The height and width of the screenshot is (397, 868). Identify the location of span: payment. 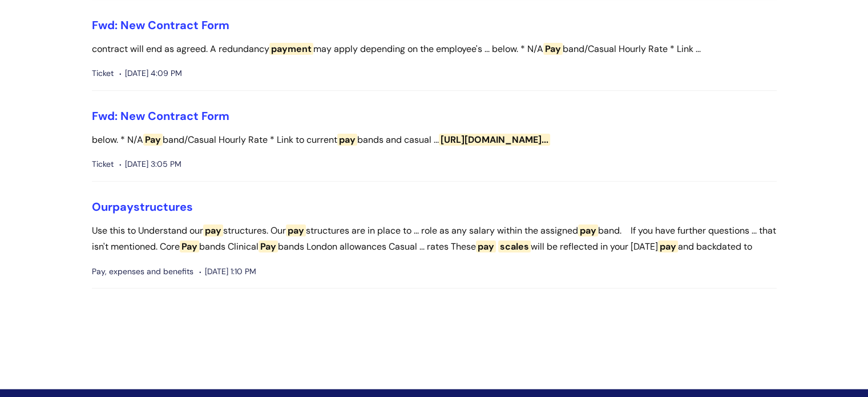
(291, 48).